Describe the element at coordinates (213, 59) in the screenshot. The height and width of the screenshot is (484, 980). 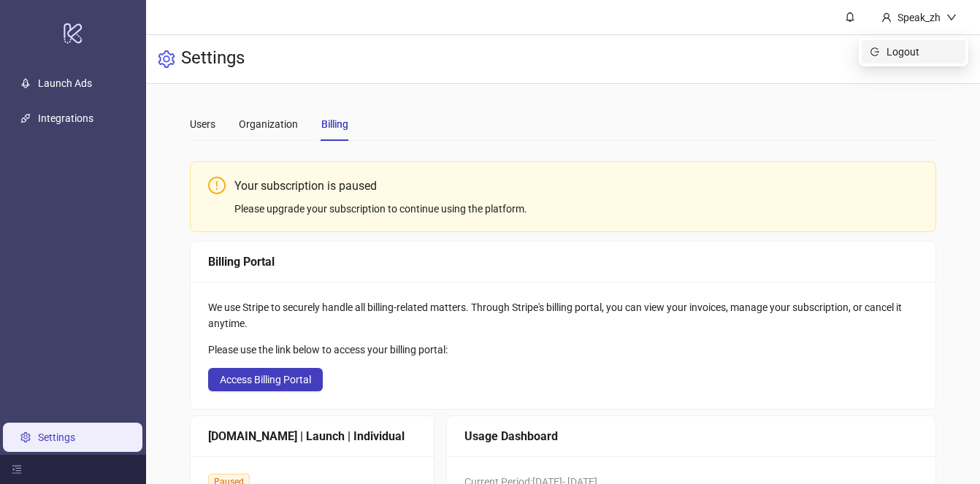
I see `h3: Settings` at that location.